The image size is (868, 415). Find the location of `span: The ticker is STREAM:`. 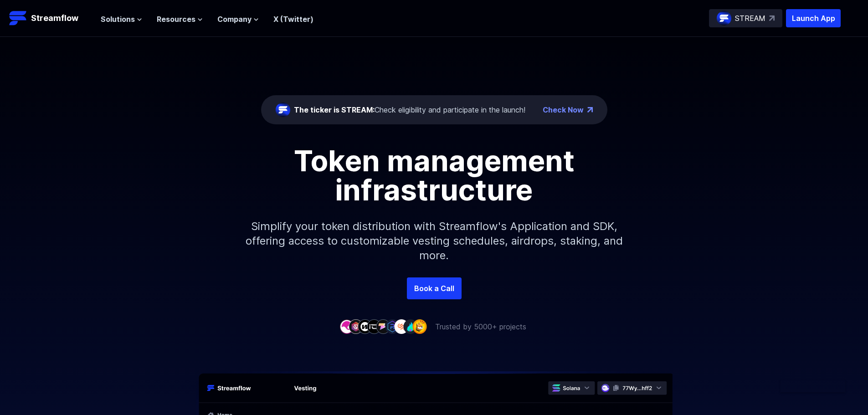

span: The ticker is STREAM: is located at coordinates (334, 110).